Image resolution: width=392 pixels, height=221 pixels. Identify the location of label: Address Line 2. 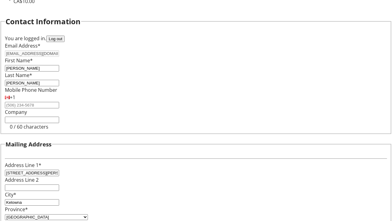
(22, 180).